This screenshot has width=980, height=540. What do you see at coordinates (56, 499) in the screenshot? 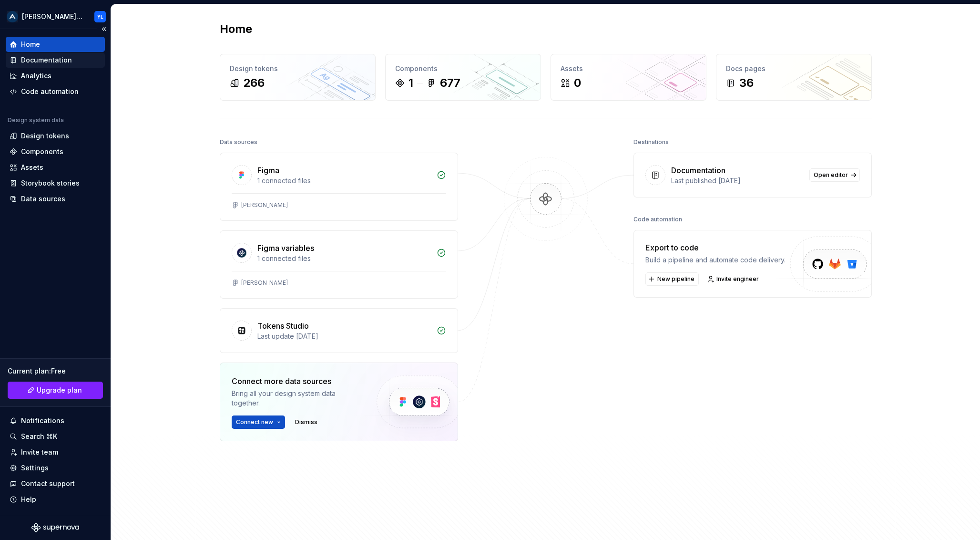
I see `button: Help` at bounding box center [56, 499].